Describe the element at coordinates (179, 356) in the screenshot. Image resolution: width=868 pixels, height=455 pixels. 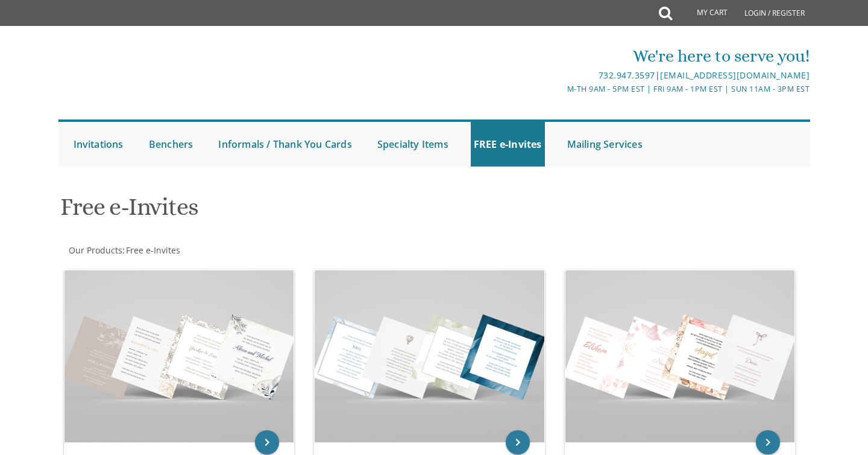
I see `img: Vort Invitations` at that location.